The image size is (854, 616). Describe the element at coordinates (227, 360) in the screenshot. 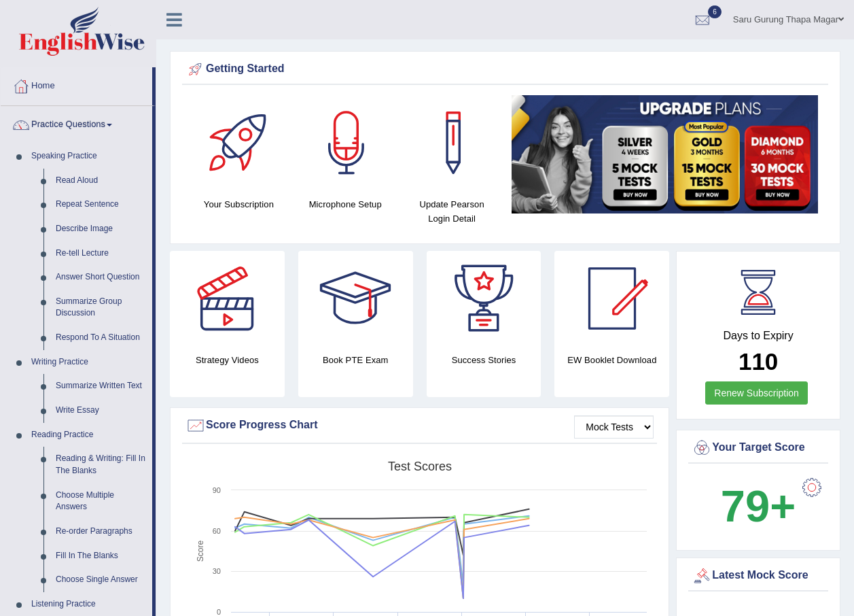

I see `h4: Strategy Videos` at that location.